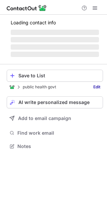 Image resolution: width=107 pixels, height=200 pixels. I want to click on a: Edit, so click(96, 87).